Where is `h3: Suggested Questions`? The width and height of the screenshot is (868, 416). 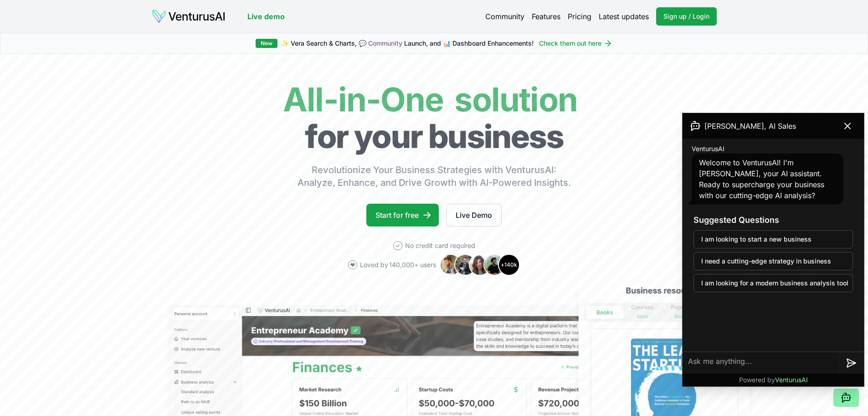
h3: Suggested Questions is located at coordinates (773, 220).